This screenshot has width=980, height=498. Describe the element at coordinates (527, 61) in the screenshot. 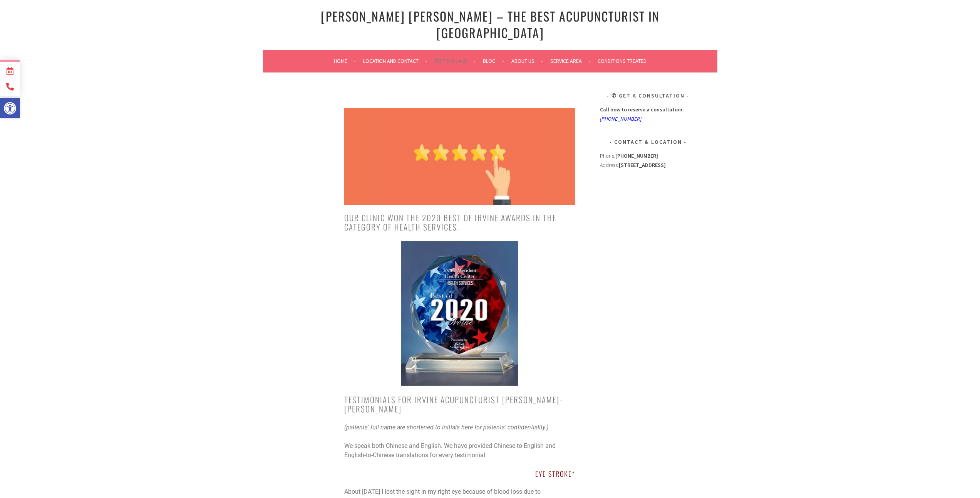

I see `a: About Us` at that location.